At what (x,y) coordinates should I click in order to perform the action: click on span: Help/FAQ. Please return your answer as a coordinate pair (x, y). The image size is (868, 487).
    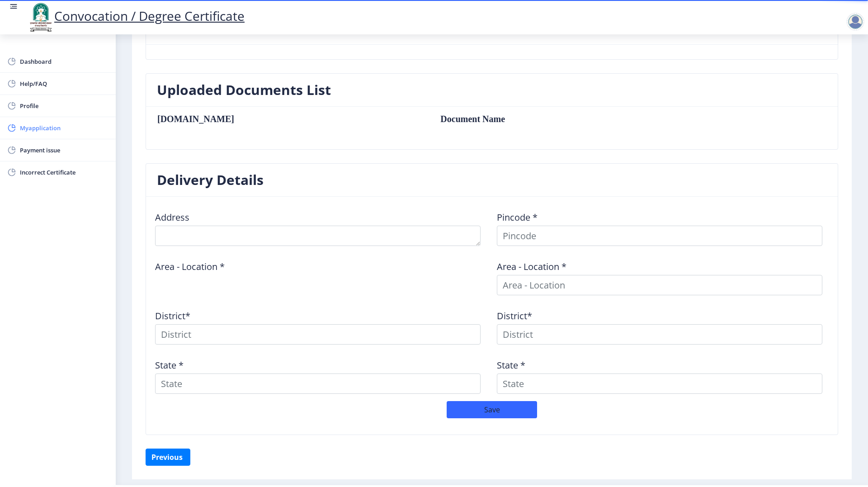
    Looking at the image, I should click on (64, 83).